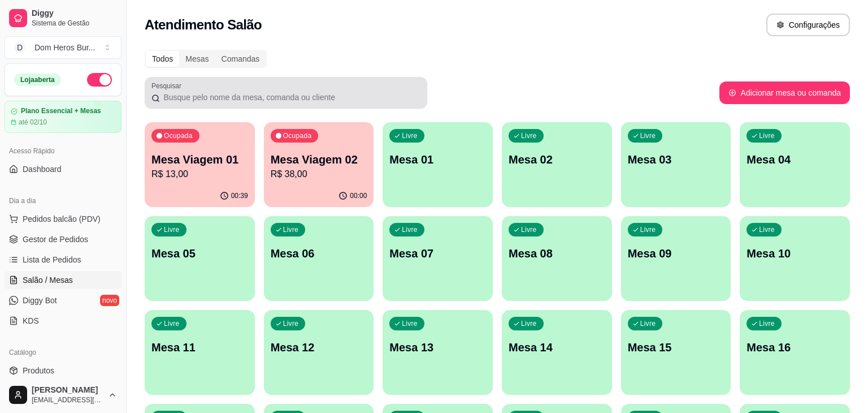  Describe the element at coordinates (437, 159) in the screenshot. I see `p: Mesa 01` at that location.